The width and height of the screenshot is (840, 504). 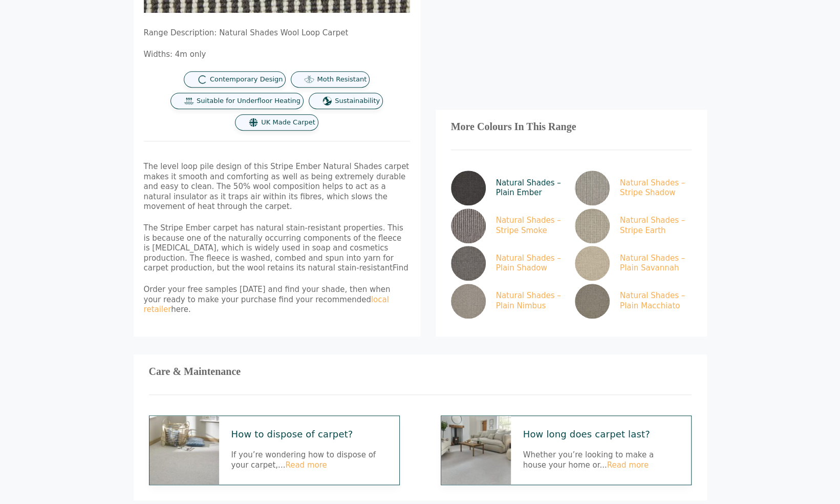 I want to click on span: UK Made Carpet, so click(x=288, y=122).